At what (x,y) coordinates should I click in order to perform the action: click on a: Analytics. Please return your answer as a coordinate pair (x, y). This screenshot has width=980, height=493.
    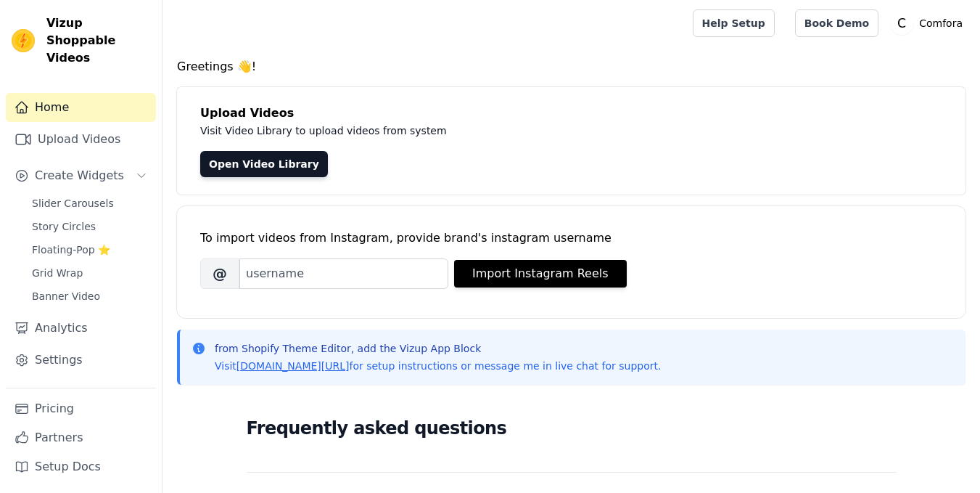
    Looking at the image, I should click on (81, 328).